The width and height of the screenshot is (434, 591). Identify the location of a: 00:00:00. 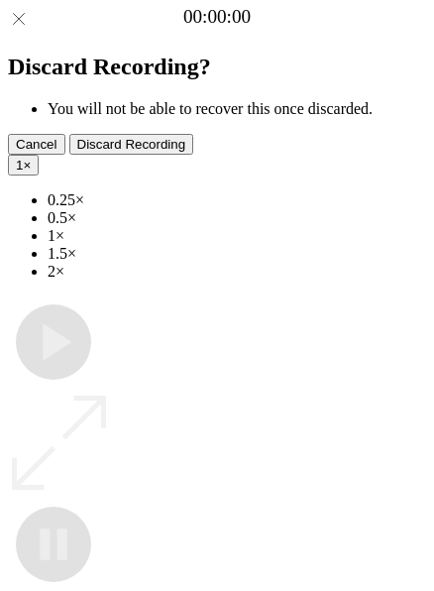
(217, 17).